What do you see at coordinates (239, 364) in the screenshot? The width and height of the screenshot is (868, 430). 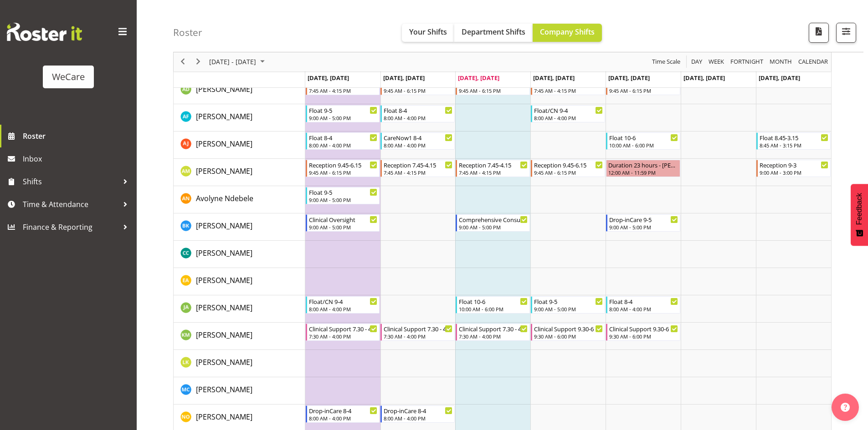 I see `td: Liandy Kritzinger resource` at bounding box center [239, 364].